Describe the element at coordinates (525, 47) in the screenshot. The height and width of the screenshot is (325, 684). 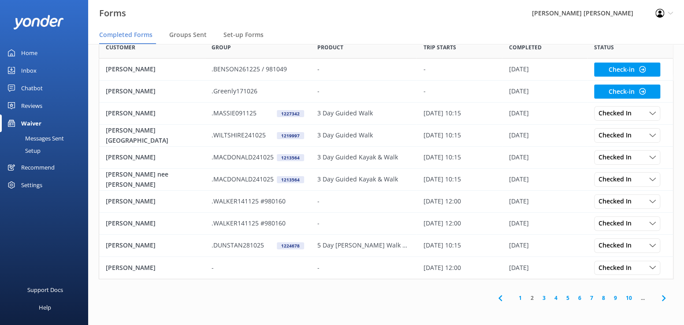
I see `span: Completed` at that location.